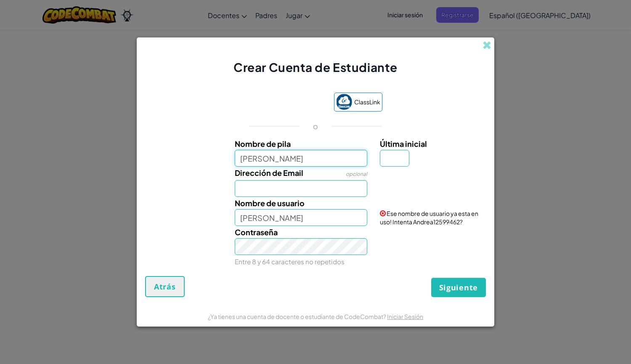  Describe the element at coordinates (262, 144) in the screenshot. I see `span: Nombre de pila` at that location.